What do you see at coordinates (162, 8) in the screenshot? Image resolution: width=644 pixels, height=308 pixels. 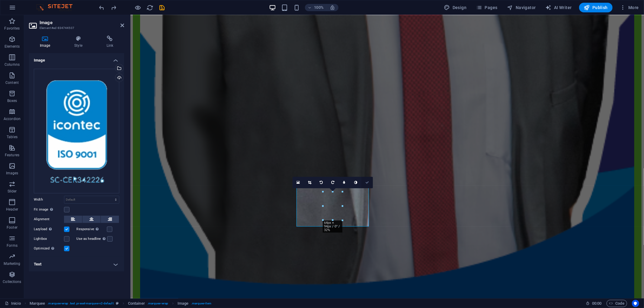 I see `button: save` at bounding box center [162, 8].